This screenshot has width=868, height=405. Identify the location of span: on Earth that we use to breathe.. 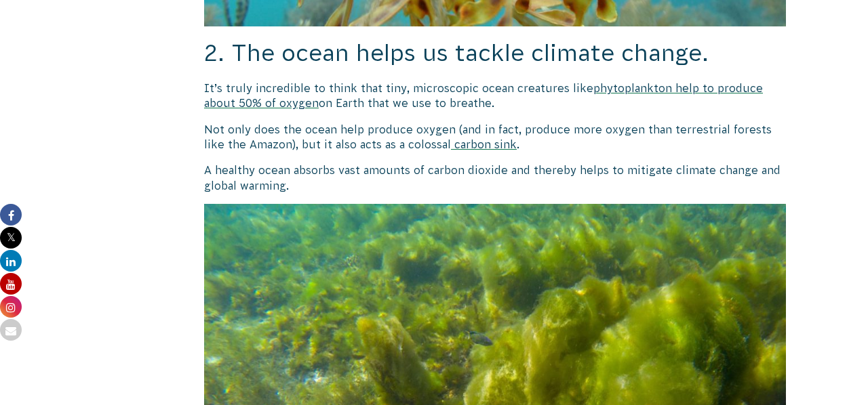
(406, 103).